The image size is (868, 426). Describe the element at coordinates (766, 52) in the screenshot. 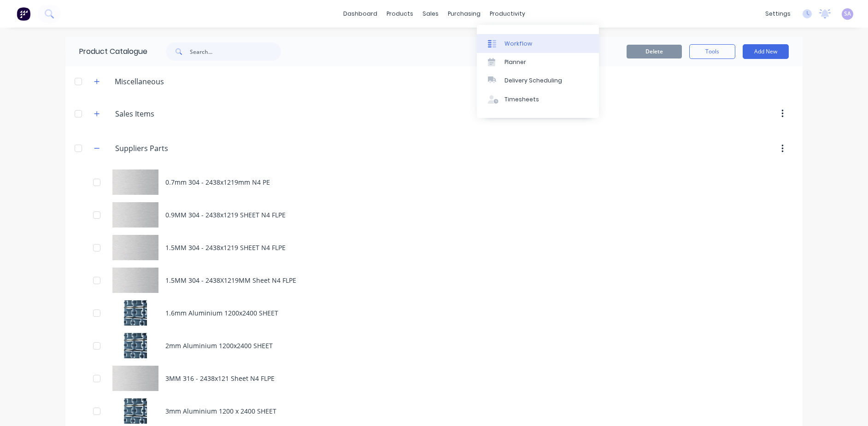

I see `button: Add New` at that location.